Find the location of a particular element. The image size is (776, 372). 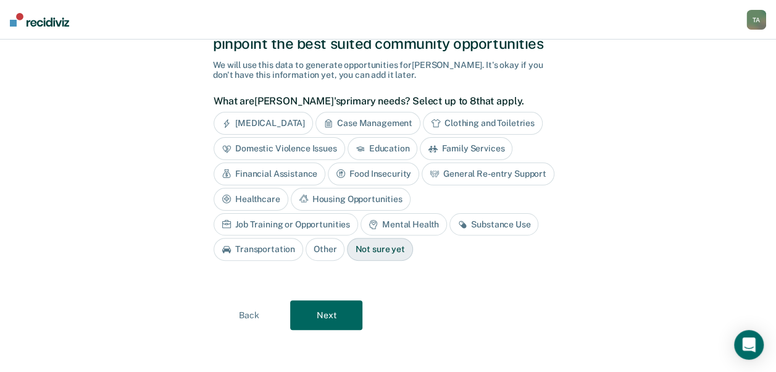

button: TA is located at coordinates (756, 20).